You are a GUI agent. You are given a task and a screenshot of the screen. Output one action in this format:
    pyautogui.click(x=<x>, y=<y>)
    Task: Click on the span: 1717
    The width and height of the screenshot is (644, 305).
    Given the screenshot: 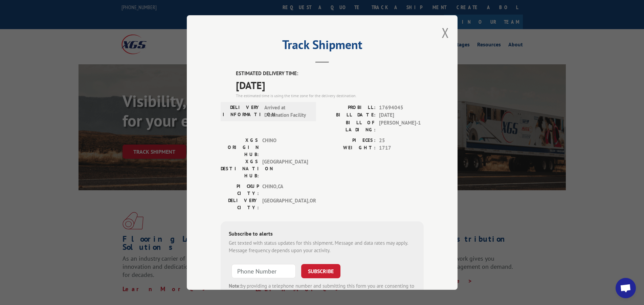 What is the action you would take?
    pyautogui.click(x=401, y=148)
    